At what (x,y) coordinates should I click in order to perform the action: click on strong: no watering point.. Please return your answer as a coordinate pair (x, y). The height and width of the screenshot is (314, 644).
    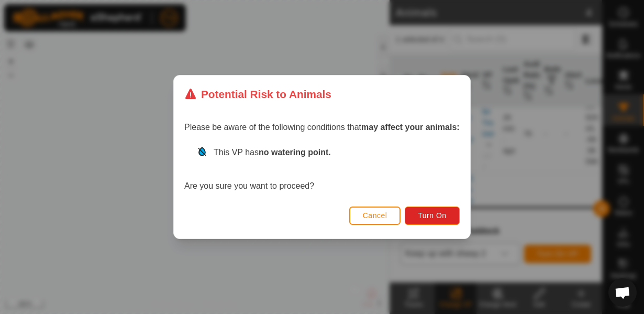
    Looking at the image, I should click on (294, 152).